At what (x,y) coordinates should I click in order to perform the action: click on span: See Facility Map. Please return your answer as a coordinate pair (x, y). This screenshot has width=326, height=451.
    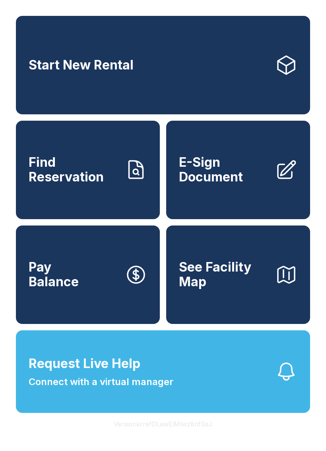
    Looking at the image, I should click on (224, 274).